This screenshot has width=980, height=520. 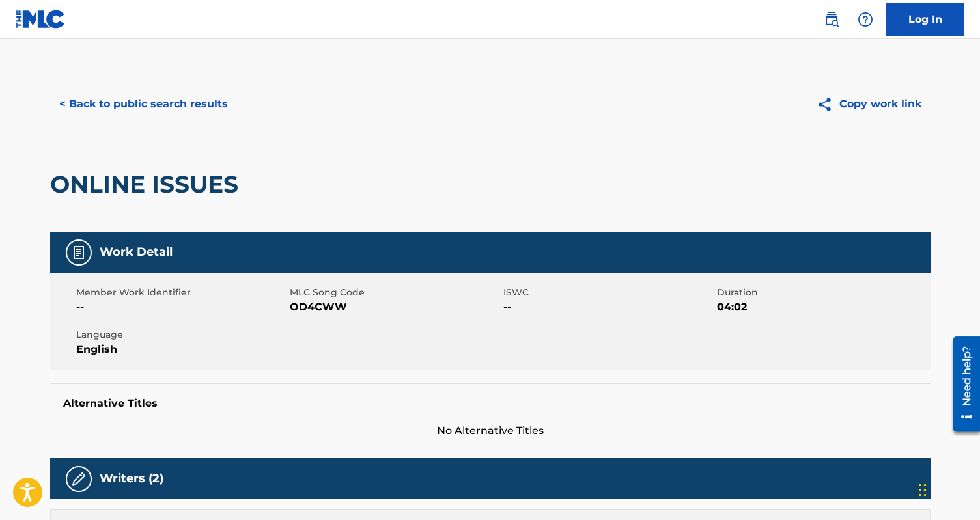 I want to click on img: help, so click(x=866, y=19).